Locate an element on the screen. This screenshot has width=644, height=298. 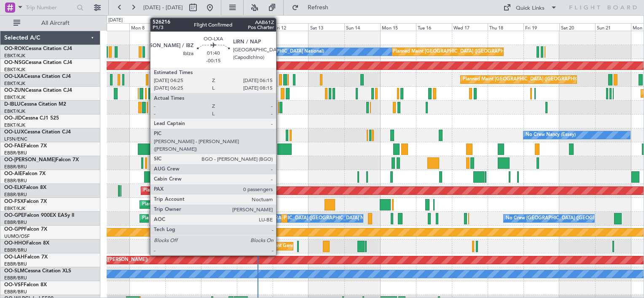
div: Sun 14 is located at coordinates (362, 27).